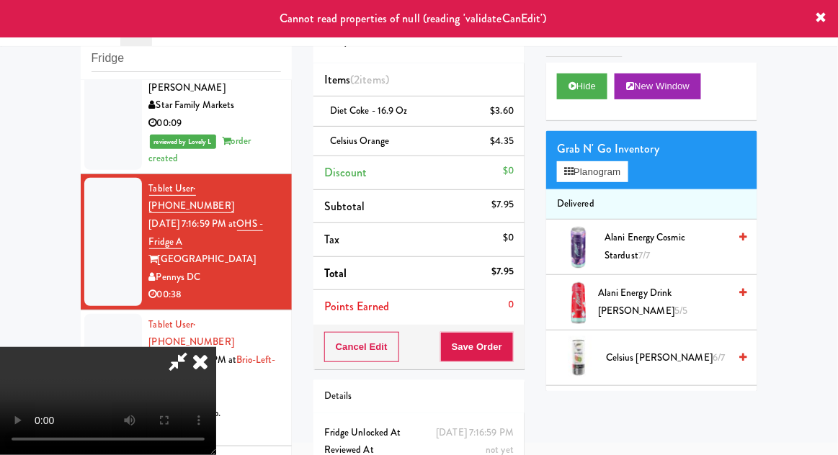 The width and height of the screenshot is (838, 455). What do you see at coordinates (336, 273) in the screenshot?
I see `span: Total` at bounding box center [336, 273].